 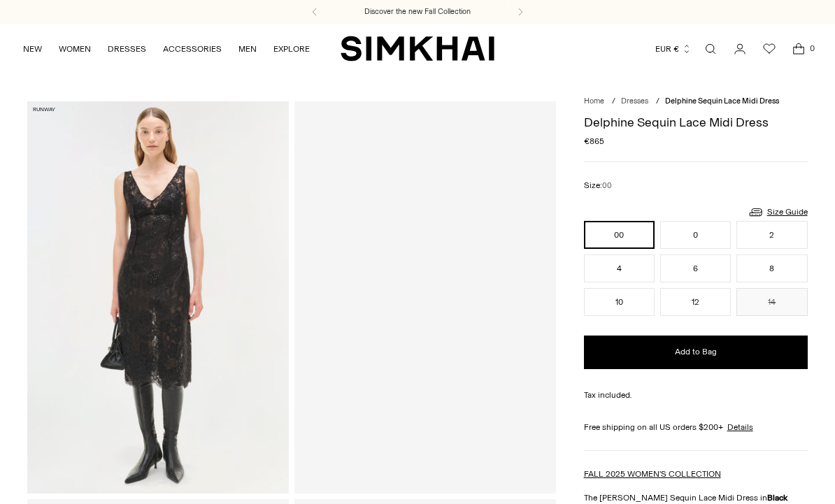 What do you see at coordinates (771, 235) in the screenshot?
I see `button: 2` at bounding box center [771, 235].